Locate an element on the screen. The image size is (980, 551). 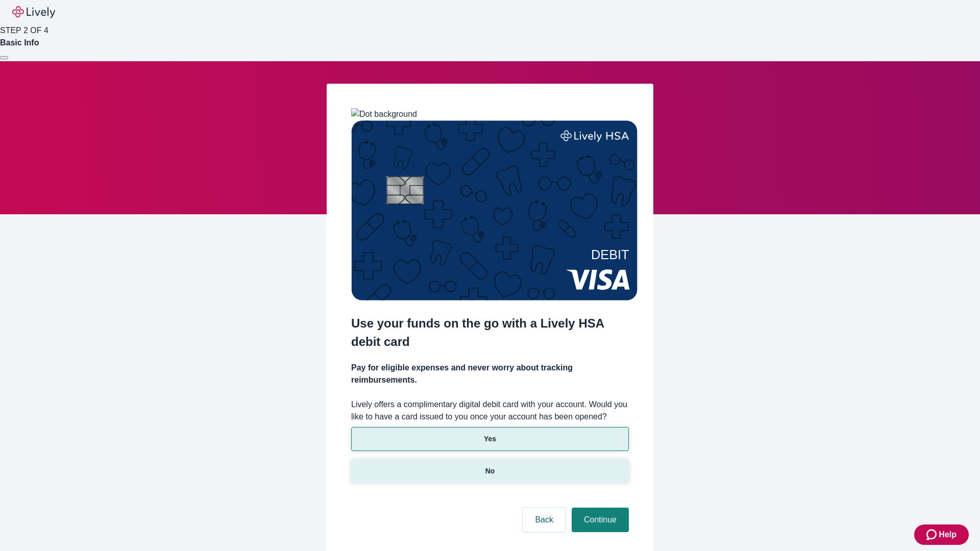
button: Yes is located at coordinates (490, 439).